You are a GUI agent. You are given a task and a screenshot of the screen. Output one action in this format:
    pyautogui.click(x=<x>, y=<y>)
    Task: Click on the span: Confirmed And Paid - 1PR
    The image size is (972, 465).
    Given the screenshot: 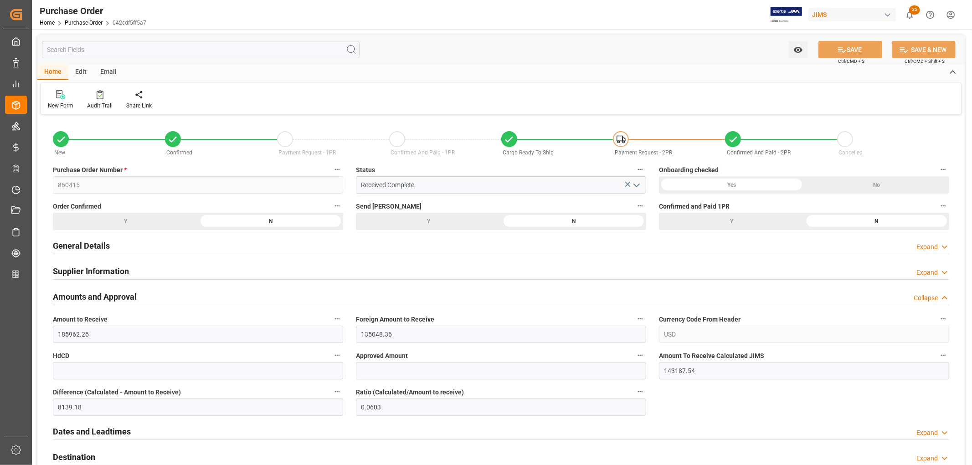 What is the action you would take?
    pyautogui.click(x=423, y=153)
    